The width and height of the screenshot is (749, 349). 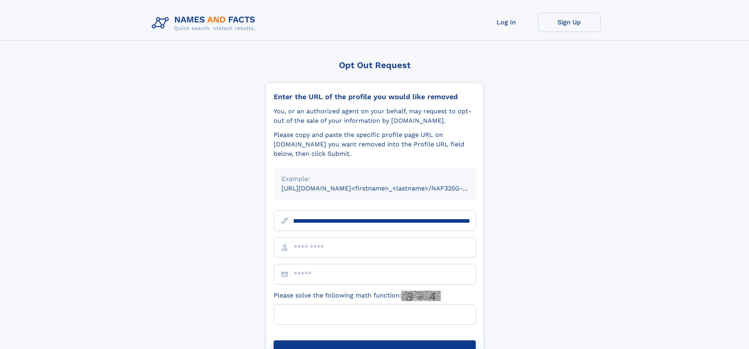 What do you see at coordinates (357, 296) in the screenshot?
I see `label: Please solve the following math function:` at bounding box center [357, 296].